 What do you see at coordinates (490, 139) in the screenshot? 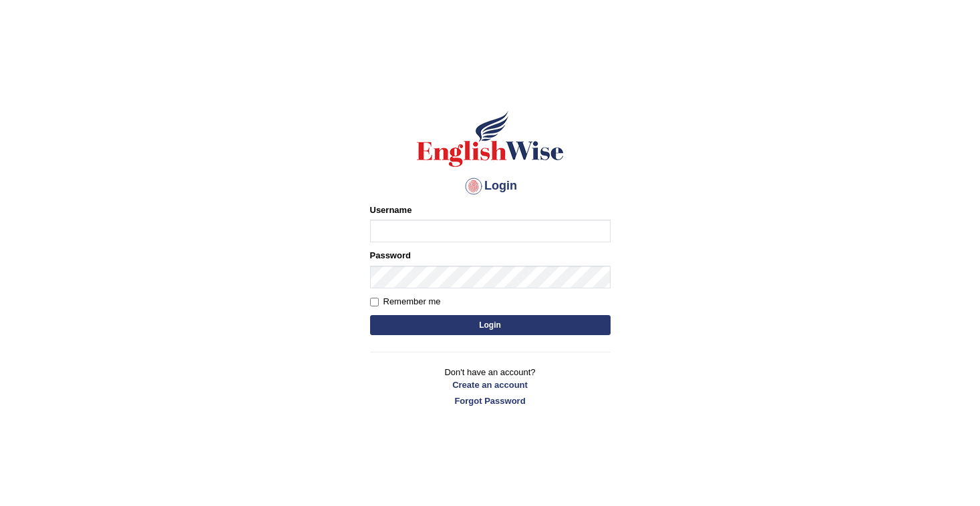
I see `img: Logo of English Wise sign in for intelligent practice with AI` at bounding box center [490, 139].